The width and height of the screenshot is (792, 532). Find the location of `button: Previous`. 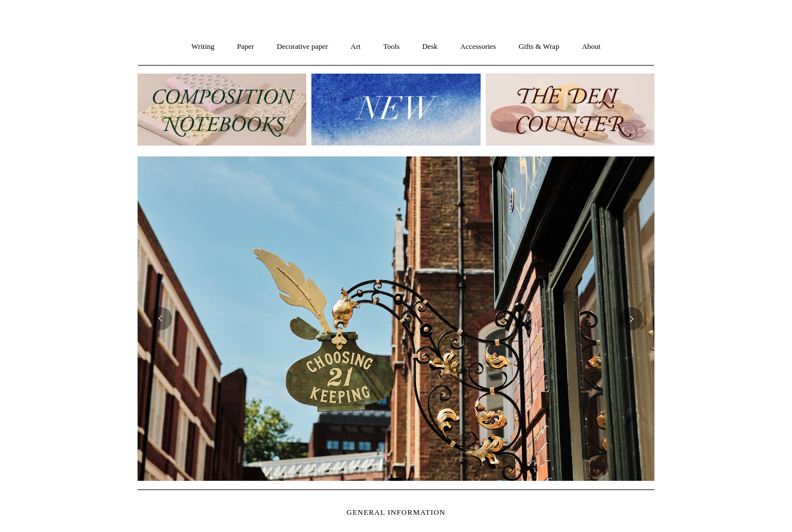

button: Previous is located at coordinates (160, 319).